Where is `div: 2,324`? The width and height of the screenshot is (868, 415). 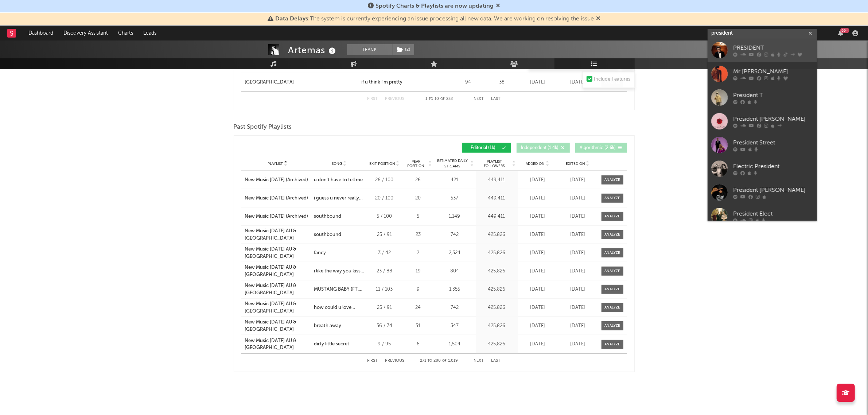 div: 2,324 is located at coordinates (455, 253).